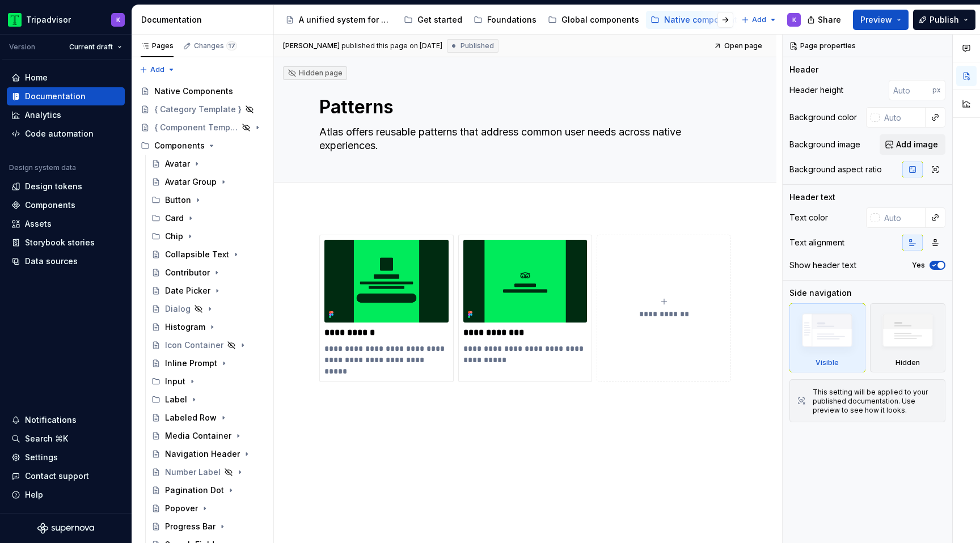 This screenshot has width=980, height=543. I want to click on a: Histogram, so click(207, 327).